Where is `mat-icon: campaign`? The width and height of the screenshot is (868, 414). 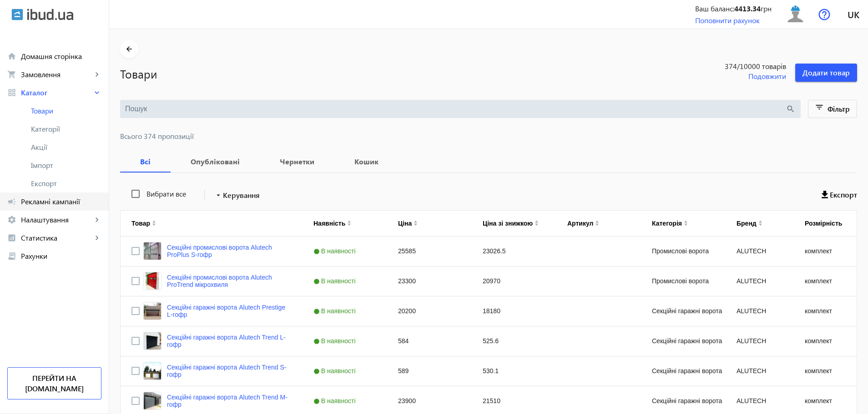
mat-icon: campaign is located at coordinates (12, 202).